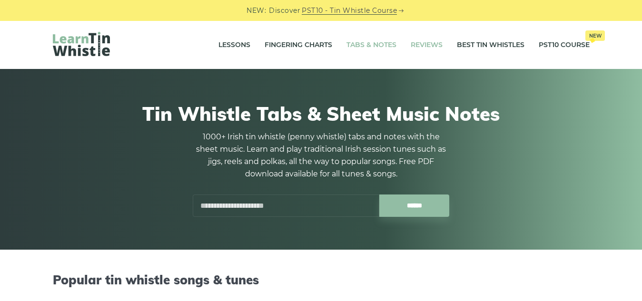 The image size is (642, 301). Describe the element at coordinates (321, 156) in the screenshot. I see `p: 1000+ Irish tin whistle (penny whistle) tabs and notes with the sheet music. Learn and play tradi...` at that location.